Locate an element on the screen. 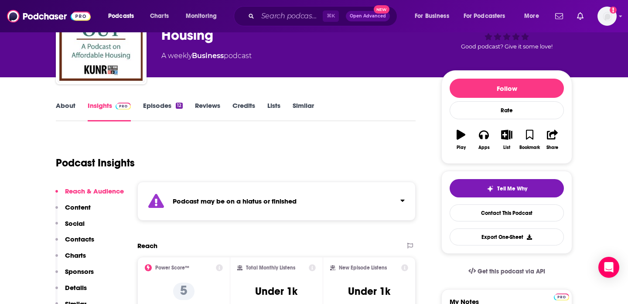 Image resolution: width=628 pixels, height=304 pixels. span: For Podcasters is located at coordinates (485, 16).